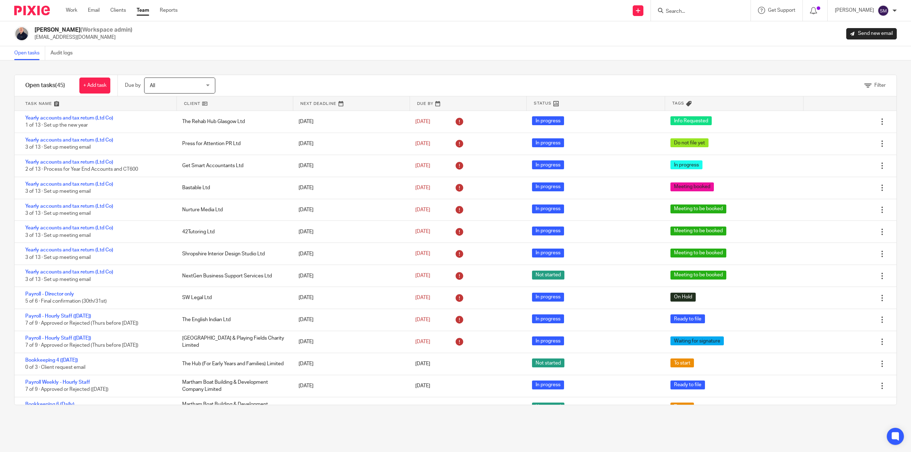 Image resolution: width=911 pixels, height=452 pixels. Describe the element at coordinates (22, 34) in the screenshot. I see `img: IMG_8745-0021-copy.jpg` at that location.